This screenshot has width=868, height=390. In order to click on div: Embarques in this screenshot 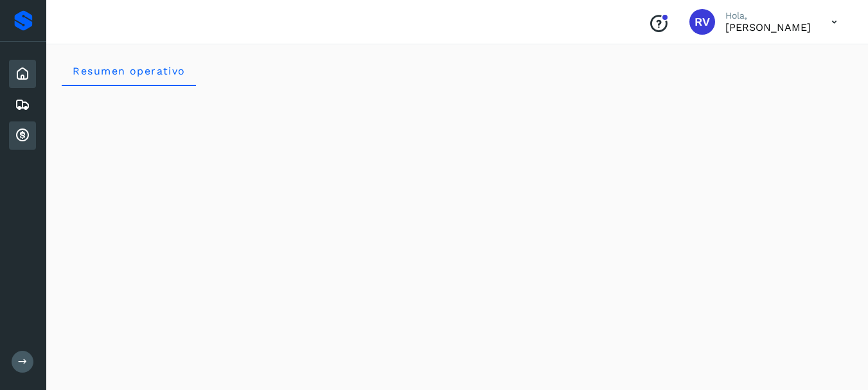, I will do `click(22, 105)`.